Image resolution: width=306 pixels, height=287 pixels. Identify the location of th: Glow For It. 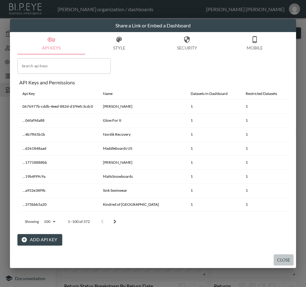
(142, 120).